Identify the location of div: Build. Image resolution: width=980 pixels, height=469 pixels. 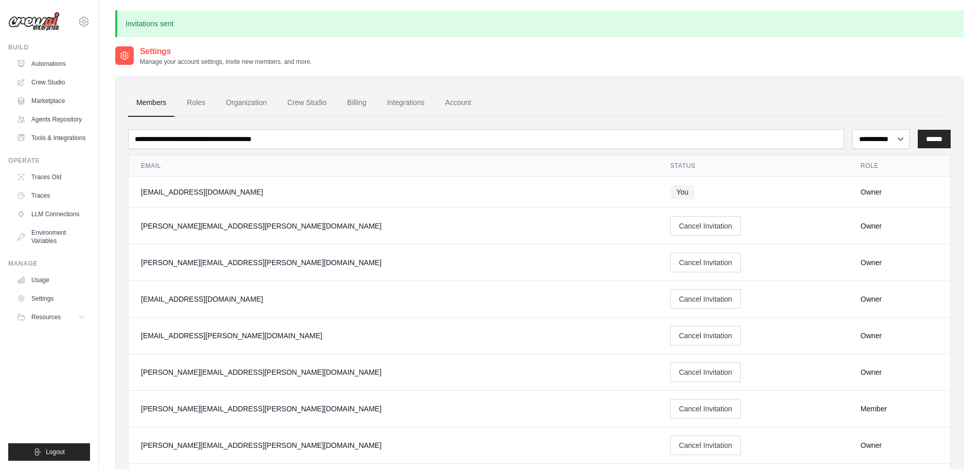
(49, 47).